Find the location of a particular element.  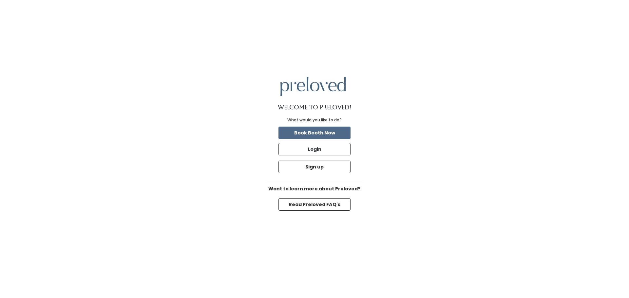

h1: Welcome to Preloved! is located at coordinates (314, 107).